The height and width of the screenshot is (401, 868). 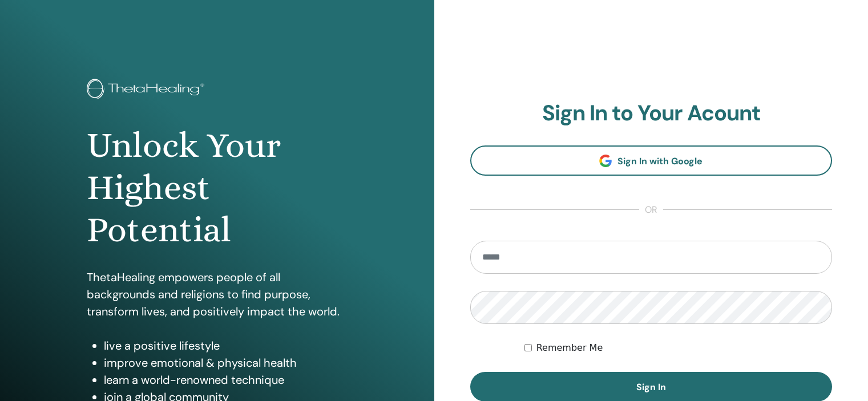 I want to click on h1: Unlock Your Highest Potential, so click(x=217, y=188).